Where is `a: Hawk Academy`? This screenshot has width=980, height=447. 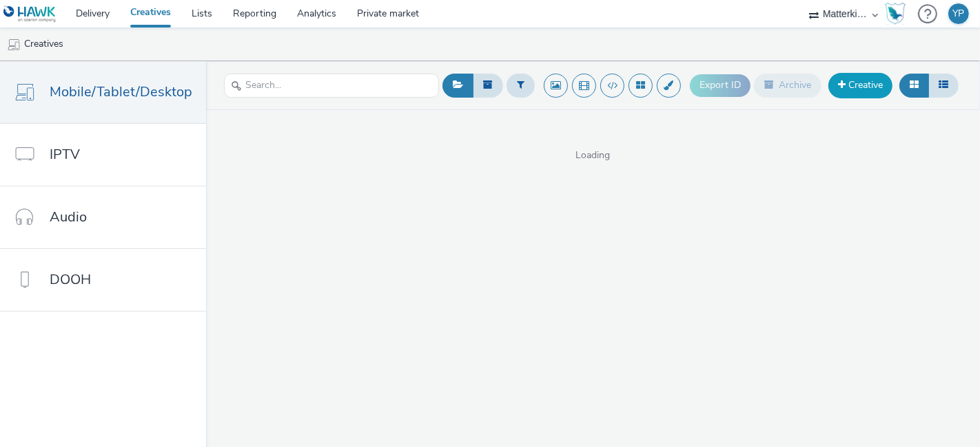
a: Hawk Academy is located at coordinates (898, 14).